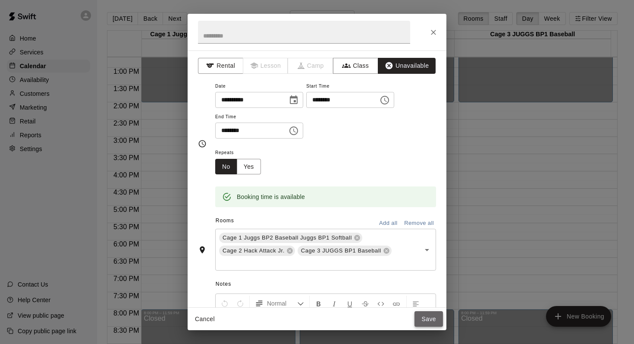 Image resolution: width=634 pixels, height=344 pixels. Describe the element at coordinates (407, 66) in the screenshot. I see `button: Unavailable` at that location.